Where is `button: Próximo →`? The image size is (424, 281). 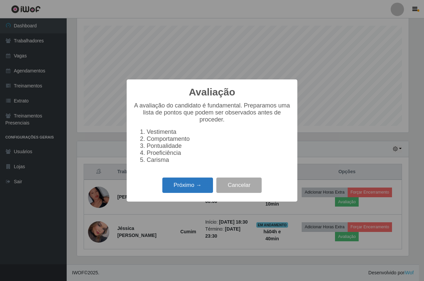 button: Próximo → is located at coordinates (188, 185).